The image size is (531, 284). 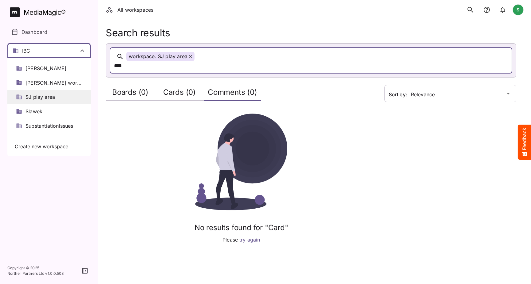 I want to click on button: Create new workspace, so click(x=49, y=146).